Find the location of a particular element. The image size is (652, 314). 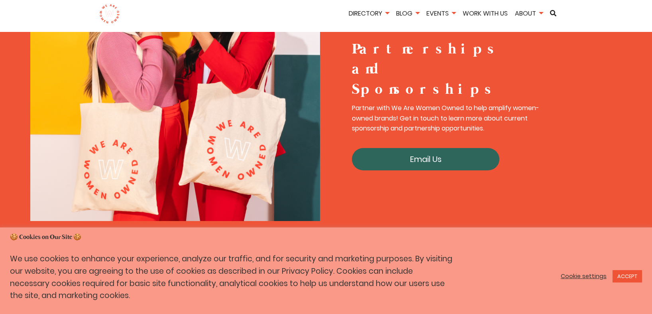

li: Directory is located at coordinates (369, 14).